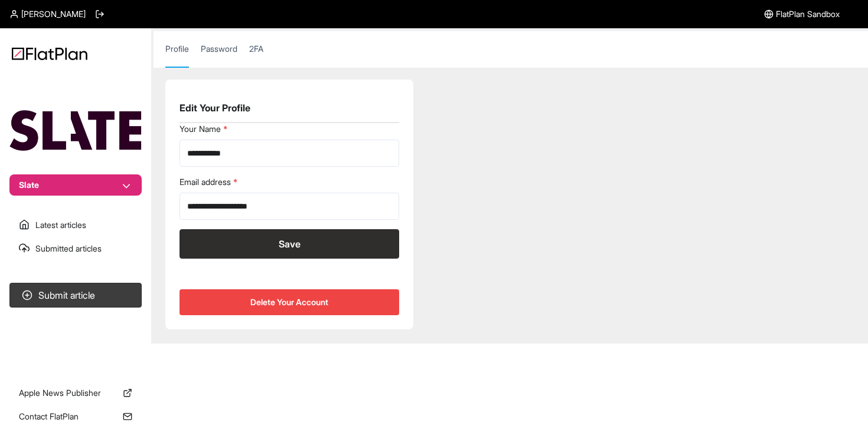  I want to click on img: Publication Logo, so click(76, 130).